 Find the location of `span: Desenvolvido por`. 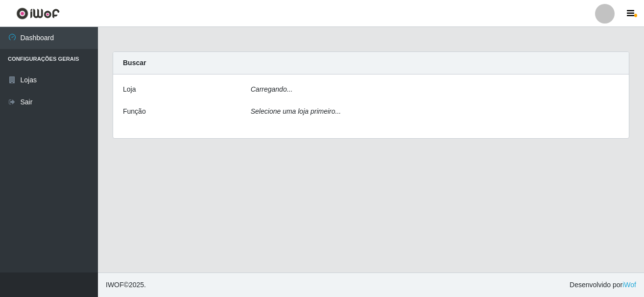

span: Desenvolvido por is located at coordinates (603, 285).